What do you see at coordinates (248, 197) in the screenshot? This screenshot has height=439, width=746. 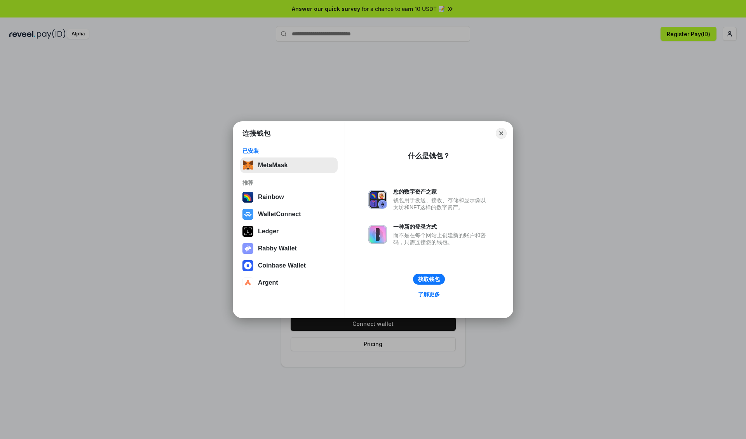 I see `img: svg+xml,%3Csvg%20width%3D%22120%22%20height%3D%22120%22%20viewBox%3D%220%200%20120%20120%22%20fil...` at bounding box center [248, 197].